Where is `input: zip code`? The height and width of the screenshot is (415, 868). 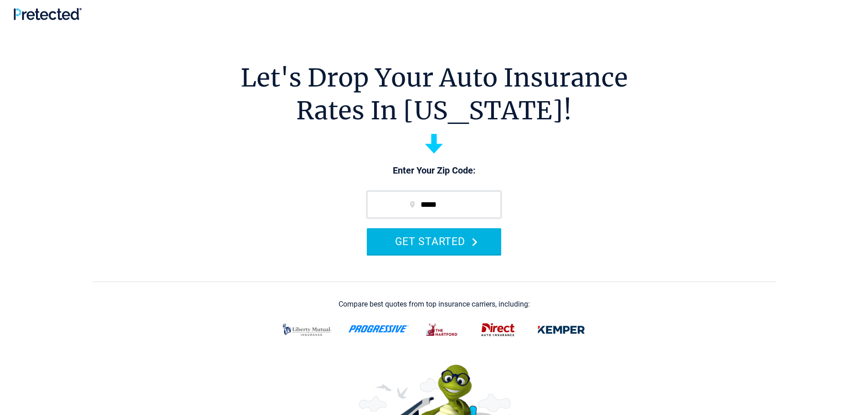 input: zip code is located at coordinates (434, 204).